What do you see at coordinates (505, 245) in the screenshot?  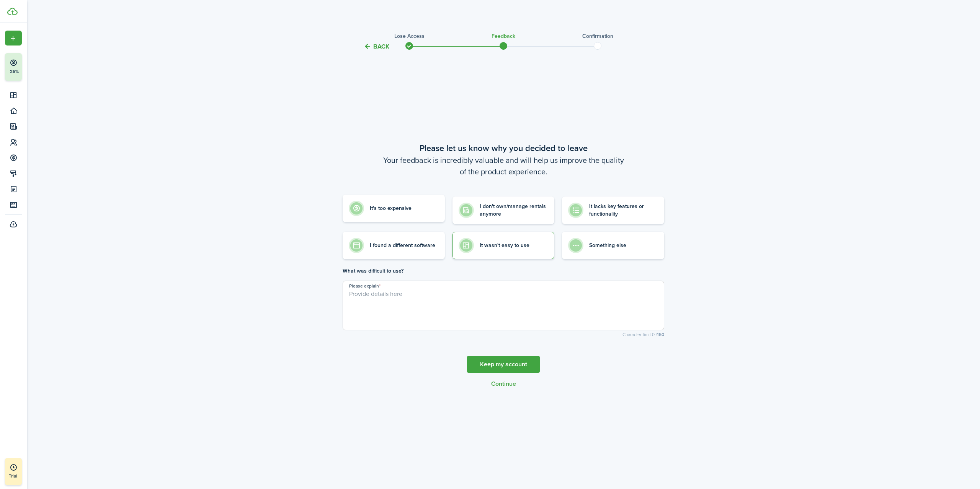 I see `control-radio-card-description: It wasn't easy to use` at bounding box center [505, 245].